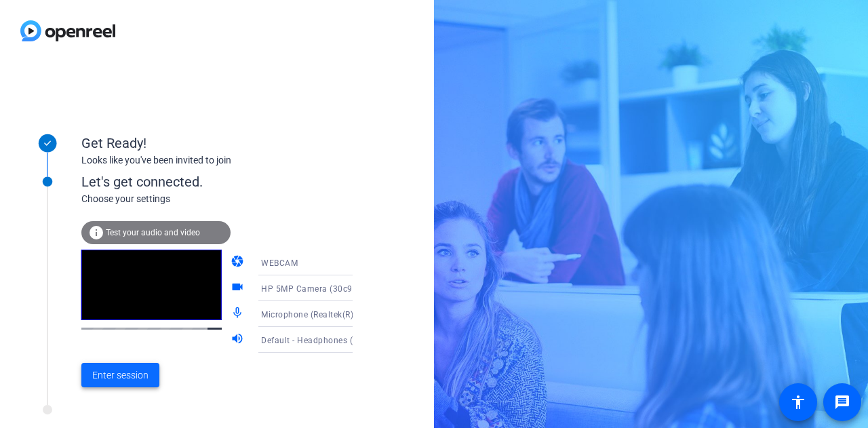  What do you see at coordinates (341, 339) in the screenshot?
I see `span: Default - Headphones (Realtek(R) Audio)` at bounding box center [341, 339].